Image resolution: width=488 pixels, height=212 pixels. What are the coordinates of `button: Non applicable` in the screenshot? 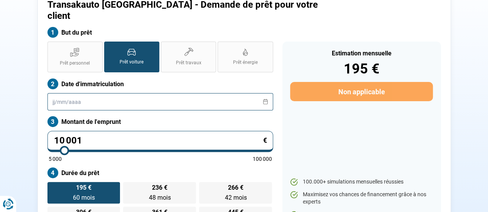 It's located at (361, 92).